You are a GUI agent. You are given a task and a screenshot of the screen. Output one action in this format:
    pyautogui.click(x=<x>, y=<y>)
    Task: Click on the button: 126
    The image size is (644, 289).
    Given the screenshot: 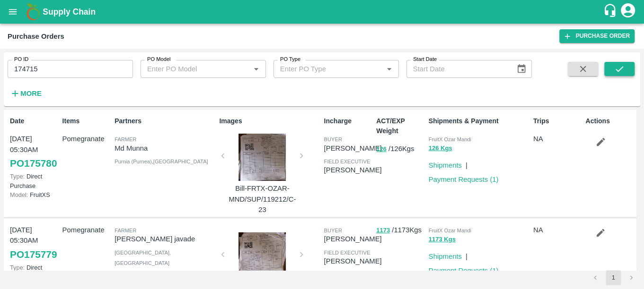 What is the action you would take?
    pyautogui.click(x=381, y=149)
    